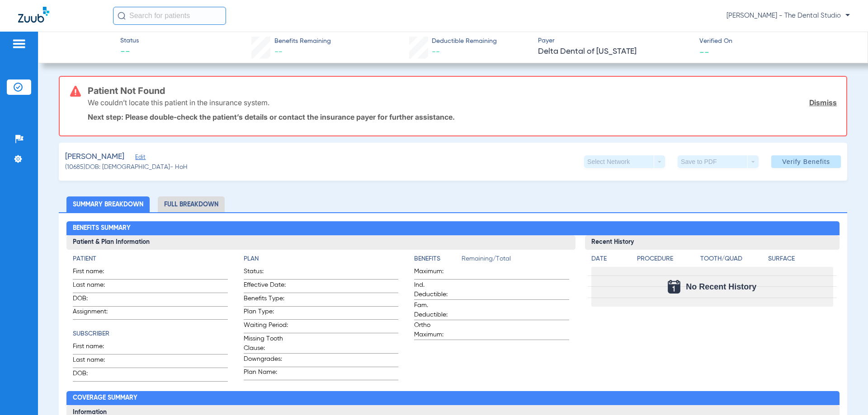 The height and width of the screenshot is (415, 868). Describe the element at coordinates (436, 310) in the screenshot. I see `span: Fam. Deductible:` at that location.